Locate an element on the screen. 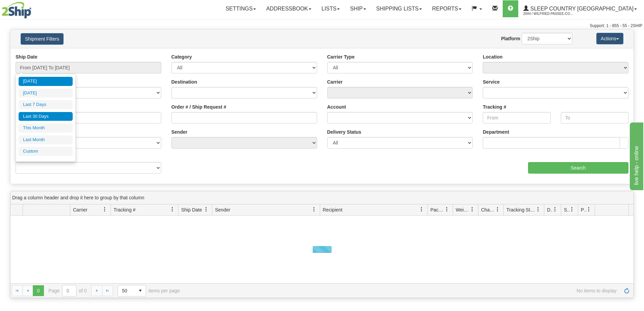 This screenshot has width=644, height=311. span: Packages is located at coordinates (438, 210).